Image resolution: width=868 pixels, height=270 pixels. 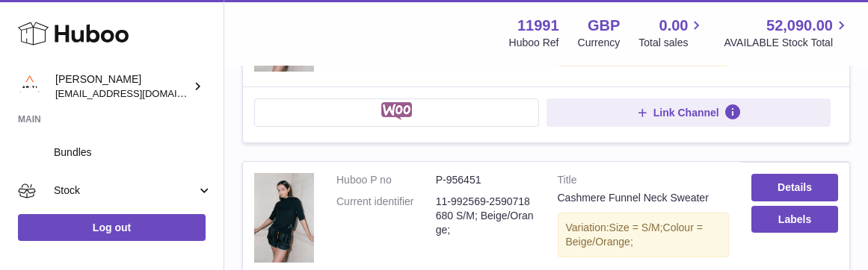 I want to click on dt: Huboo P no, so click(x=386, y=180).